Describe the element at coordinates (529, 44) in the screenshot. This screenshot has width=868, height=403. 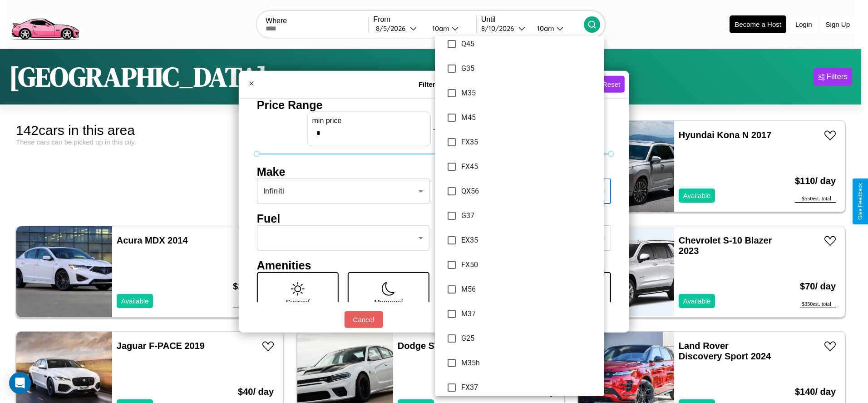
I see `span: Q45` at that location.